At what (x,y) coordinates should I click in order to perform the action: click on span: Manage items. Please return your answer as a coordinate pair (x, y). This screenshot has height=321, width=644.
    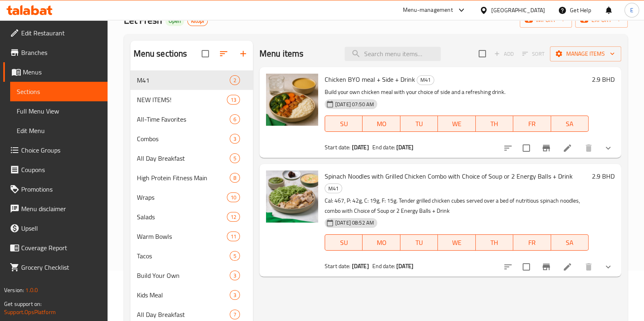
    Looking at the image, I should click on (585, 54).